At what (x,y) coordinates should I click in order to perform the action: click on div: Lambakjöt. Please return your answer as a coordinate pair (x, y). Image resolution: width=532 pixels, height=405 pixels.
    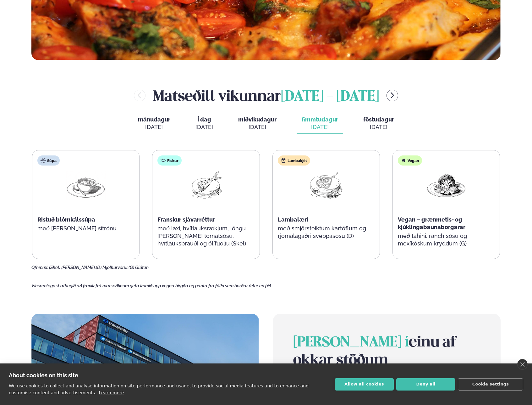
    Looking at the image, I should click on (294, 160).